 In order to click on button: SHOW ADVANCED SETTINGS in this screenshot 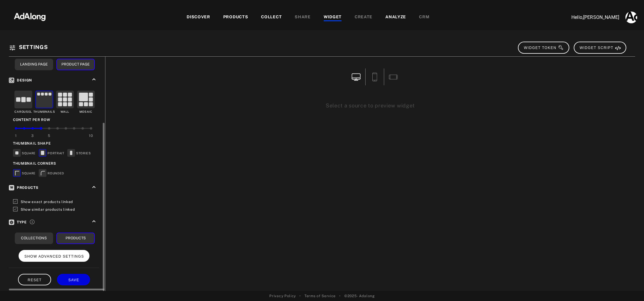, I will do `click(54, 255)`.